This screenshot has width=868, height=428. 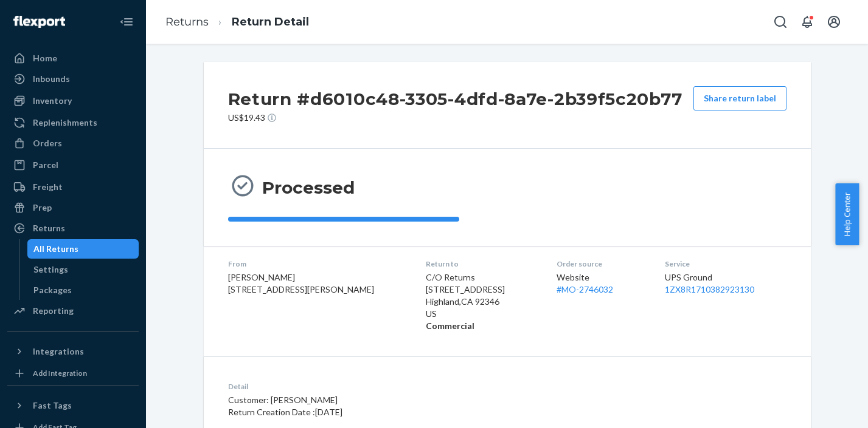 I want to click on a: Freight, so click(x=73, y=187).